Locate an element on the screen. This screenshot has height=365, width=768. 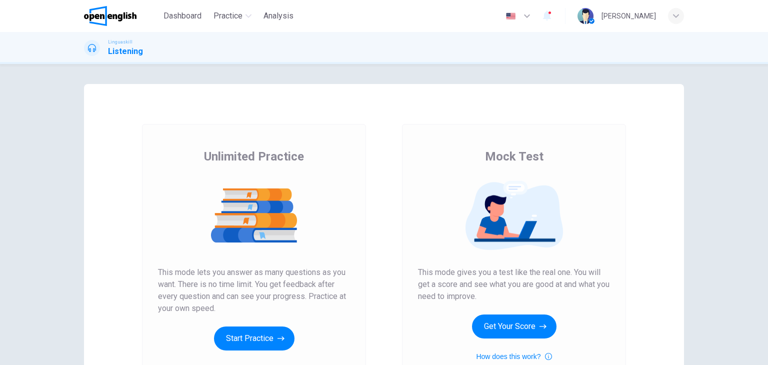
span: This mode gives you a test like the real one. You will get a score and see what you are good at a... is located at coordinates (514, 285).